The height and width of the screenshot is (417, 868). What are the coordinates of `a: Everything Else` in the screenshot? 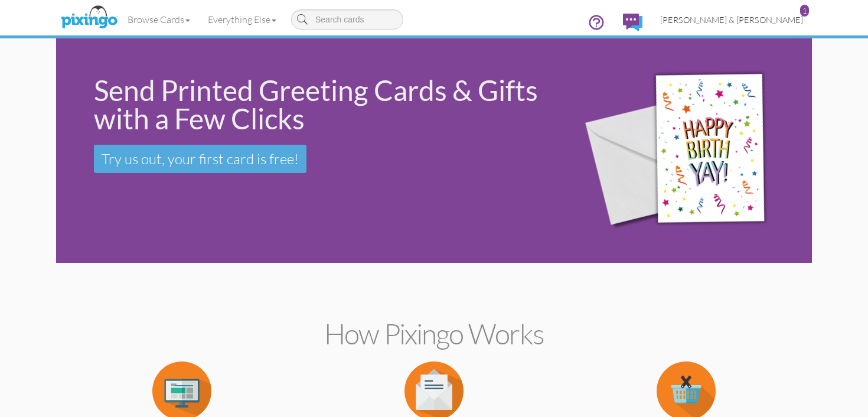 It's located at (242, 20).